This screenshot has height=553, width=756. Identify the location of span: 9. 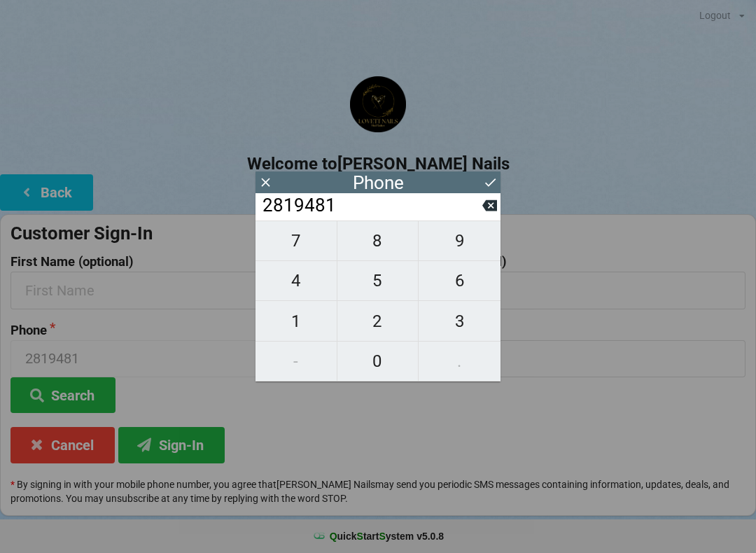
(459, 241).